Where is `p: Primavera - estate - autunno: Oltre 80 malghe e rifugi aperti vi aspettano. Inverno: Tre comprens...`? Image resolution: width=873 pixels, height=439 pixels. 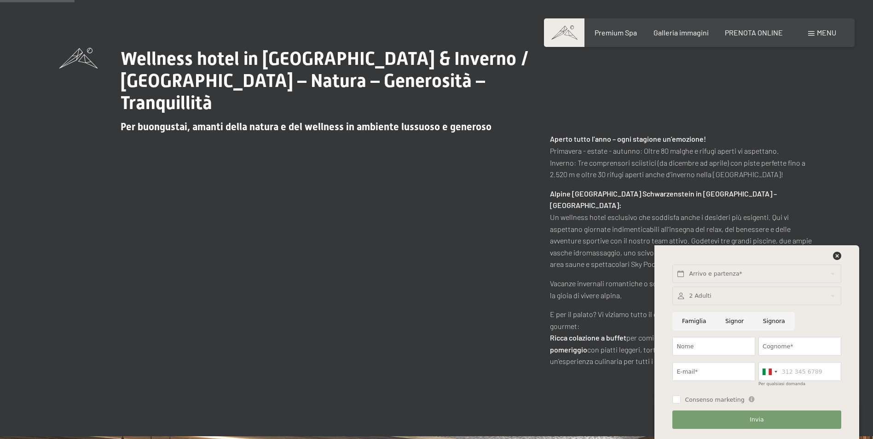
p: Primavera - estate - autunno: Oltre 80 malghe e rifugi aperti vi aspettano. Inverno: Tre comprens... is located at coordinates (682, 156).